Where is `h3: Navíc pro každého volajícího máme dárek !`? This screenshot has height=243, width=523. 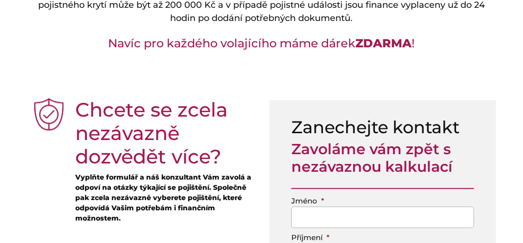 h3: Navíc pro každého volajícího máme dárek ! is located at coordinates (261, 44).